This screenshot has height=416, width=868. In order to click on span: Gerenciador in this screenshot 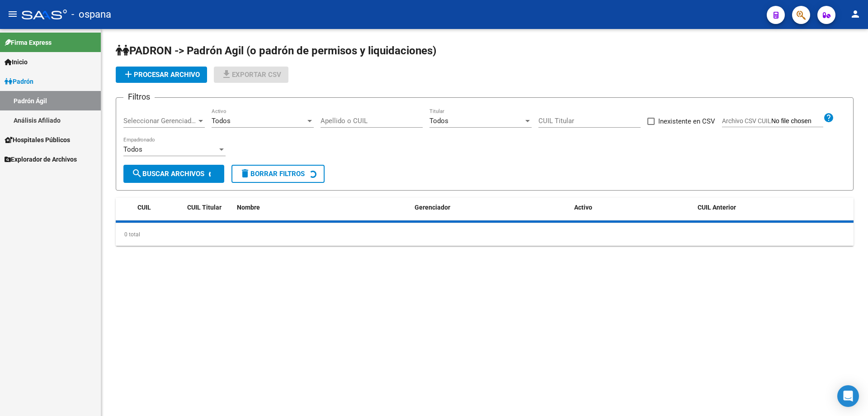, I will do `click(432, 207)`.